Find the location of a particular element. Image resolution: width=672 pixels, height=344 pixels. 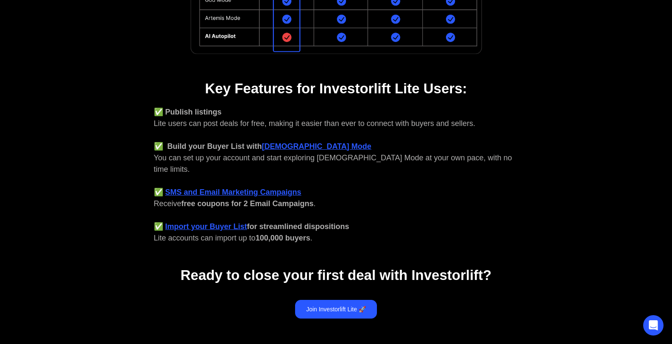

strong: ✅ Publish listings is located at coordinates (188, 112).